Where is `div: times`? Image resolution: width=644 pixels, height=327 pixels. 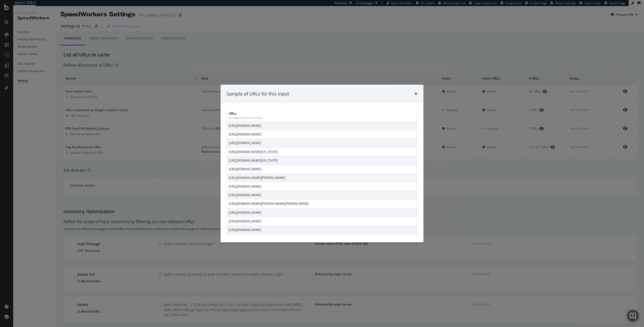 div: times is located at coordinates (416, 94).